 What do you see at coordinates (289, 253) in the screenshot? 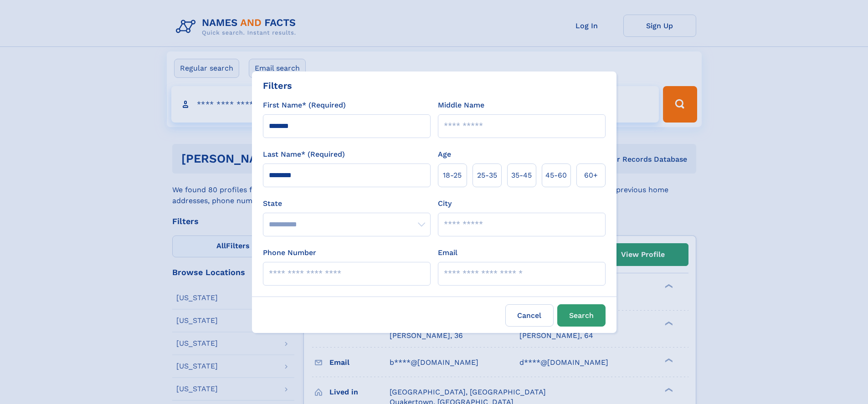
I see `label: Phone Number` at bounding box center [289, 253].